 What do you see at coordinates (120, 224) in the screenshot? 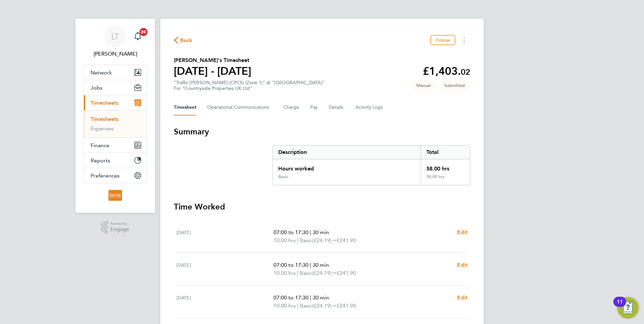
I see `span: Powered by` at bounding box center [120, 224].